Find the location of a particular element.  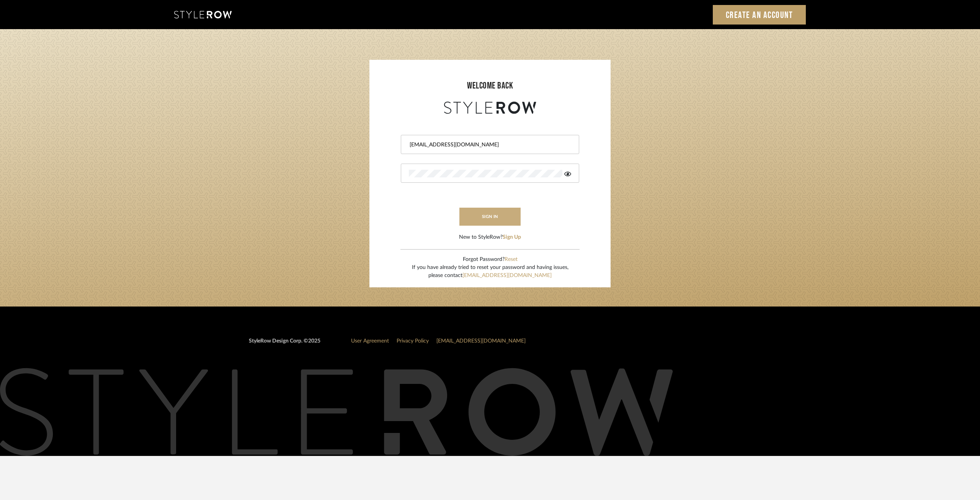

div: welcome back is located at coordinates (490, 86).